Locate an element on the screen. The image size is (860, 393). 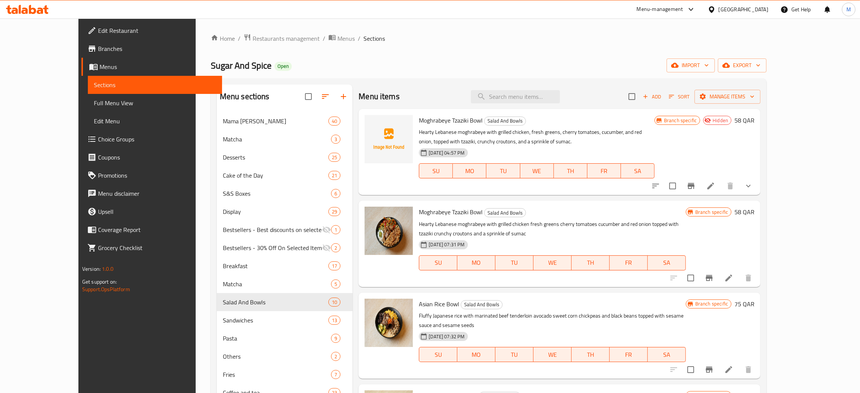
button: SU is located at coordinates (438, 354).